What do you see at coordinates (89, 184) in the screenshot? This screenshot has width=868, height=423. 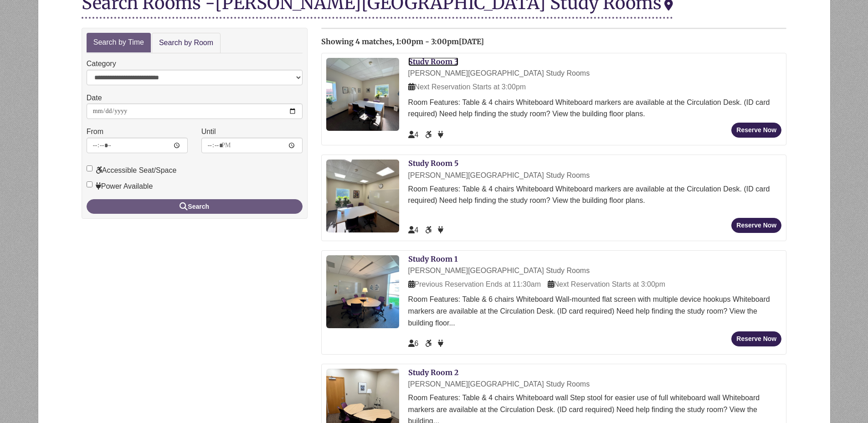 I see `input: Power Available` at bounding box center [89, 184].